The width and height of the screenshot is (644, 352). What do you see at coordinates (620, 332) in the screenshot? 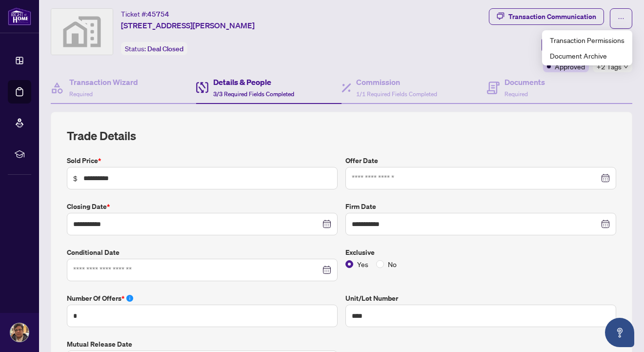
I see `button: Open asap` at bounding box center [620, 332].